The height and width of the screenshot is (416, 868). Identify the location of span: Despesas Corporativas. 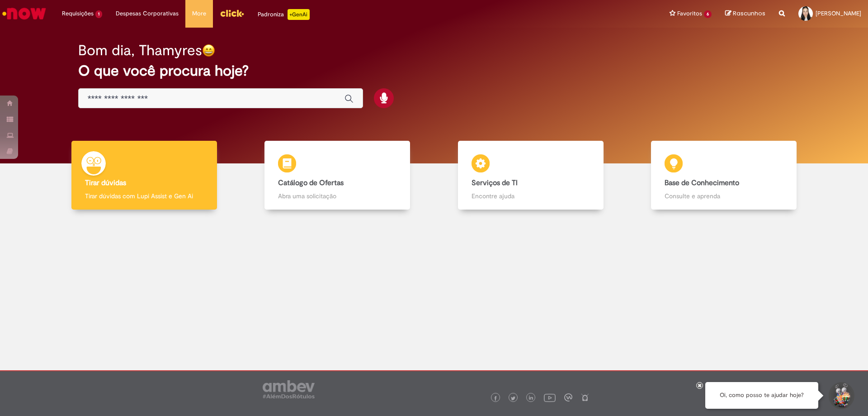
(147, 14).